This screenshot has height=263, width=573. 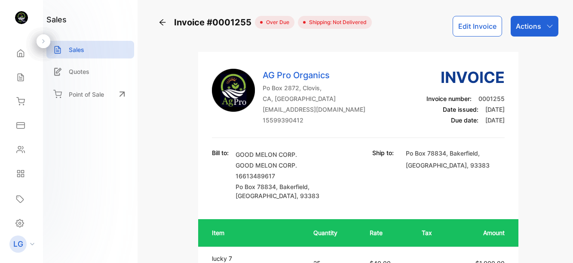 I want to click on span: Shipping: Not Delivered, so click(x=336, y=22).